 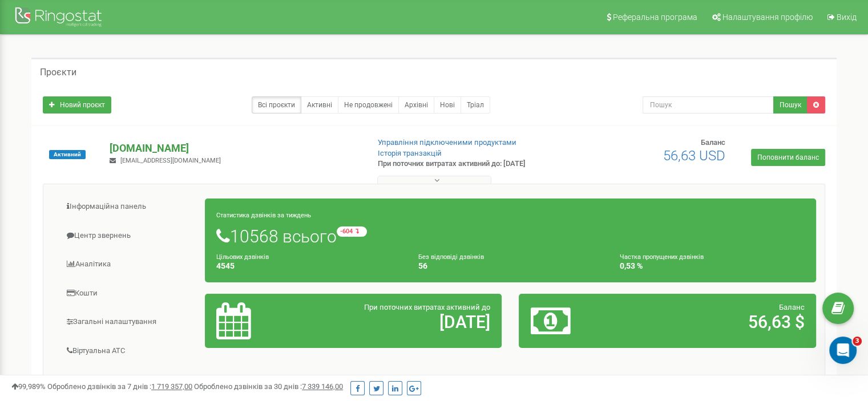 What do you see at coordinates (447, 142) in the screenshot?
I see `a: Управління підключеними продуктами` at bounding box center [447, 142].